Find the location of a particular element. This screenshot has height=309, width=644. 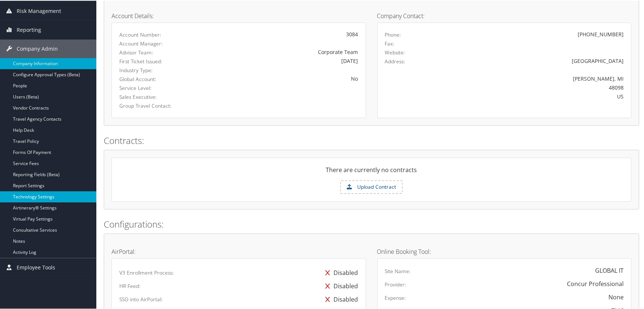

span: Risk Management is located at coordinates (39, 11).